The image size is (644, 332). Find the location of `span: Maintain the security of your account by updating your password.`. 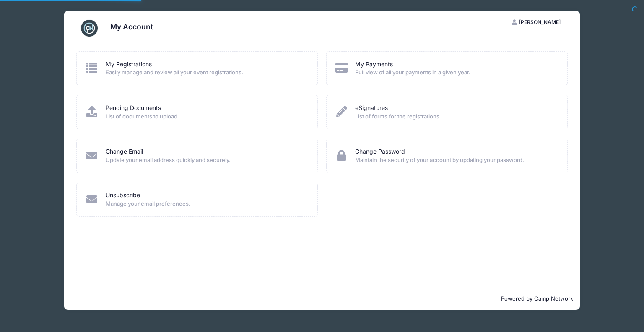

span: Maintain the security of your account by updating your password. is located at coordinates (456, 160).